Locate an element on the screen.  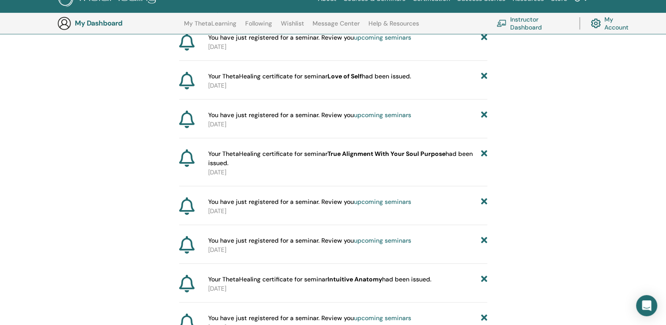
img: cog.svg is located at coordinates (595, 23).